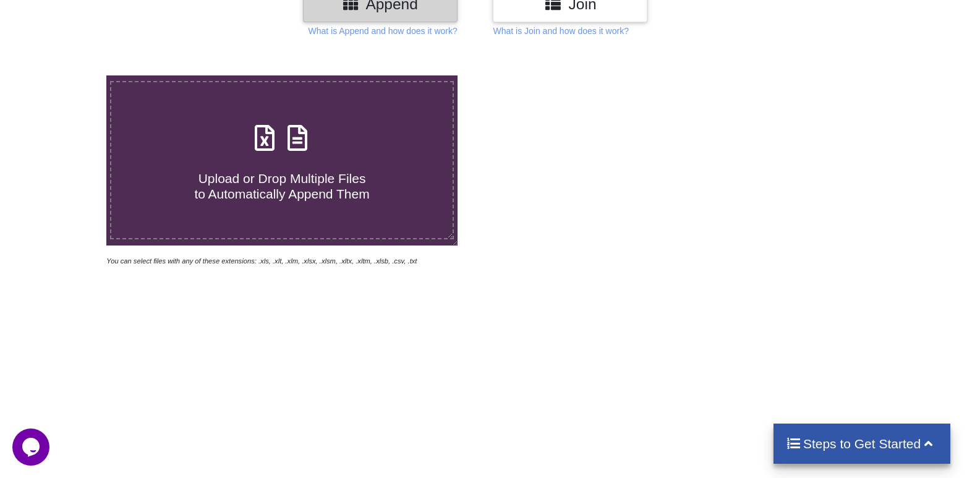 The width and height of the screenshot is (980, 478). I want to click on i: You can select files with any of these extensions: .xls, .xlt, .xlm, .xlsx, .xlsm, .xltx, .xltm, ..., so click(262, 261).